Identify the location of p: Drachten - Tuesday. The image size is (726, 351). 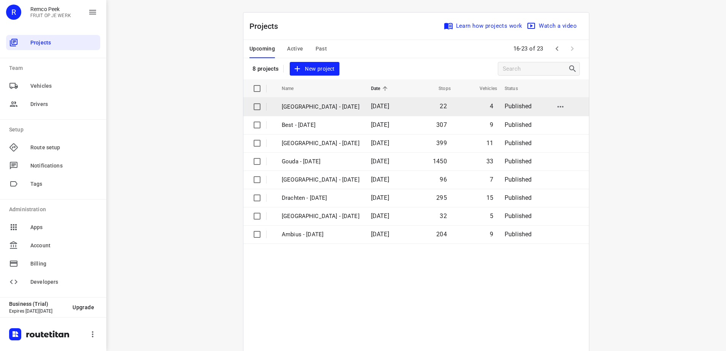
(320, 198).